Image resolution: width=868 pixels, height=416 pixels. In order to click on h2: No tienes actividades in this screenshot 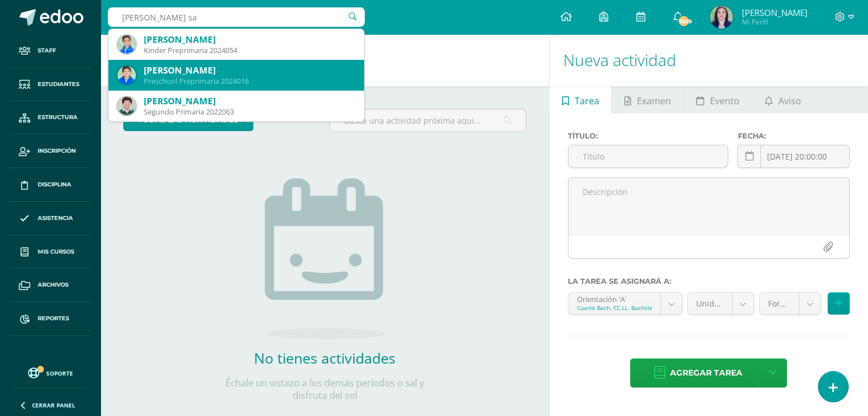, I will do `click(325, 358)`.